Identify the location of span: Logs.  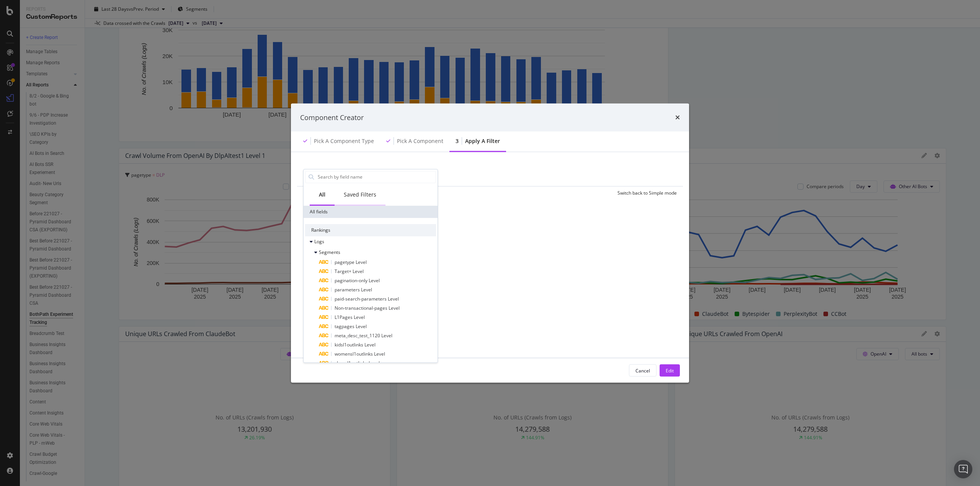
(319, 241).